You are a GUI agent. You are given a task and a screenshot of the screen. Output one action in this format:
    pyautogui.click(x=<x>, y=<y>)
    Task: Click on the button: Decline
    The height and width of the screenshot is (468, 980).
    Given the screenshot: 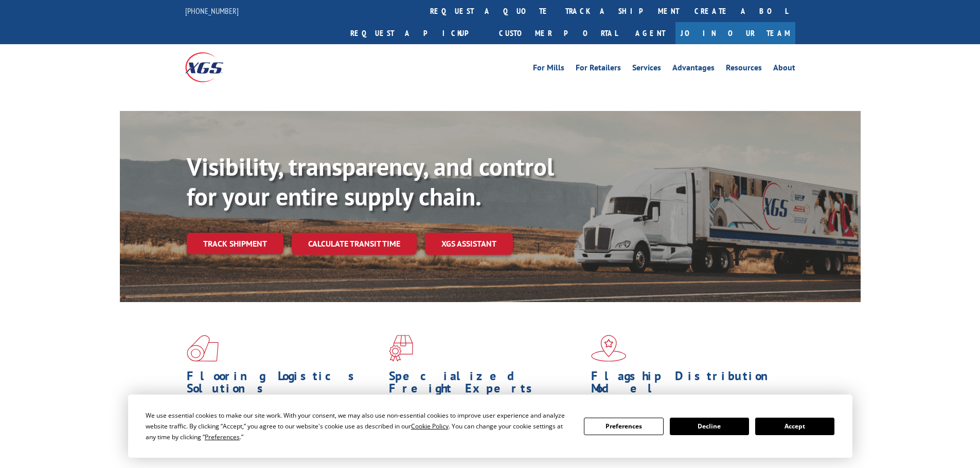 What is the action you would take?
    pyautogui.click(x=709, y=427)
    